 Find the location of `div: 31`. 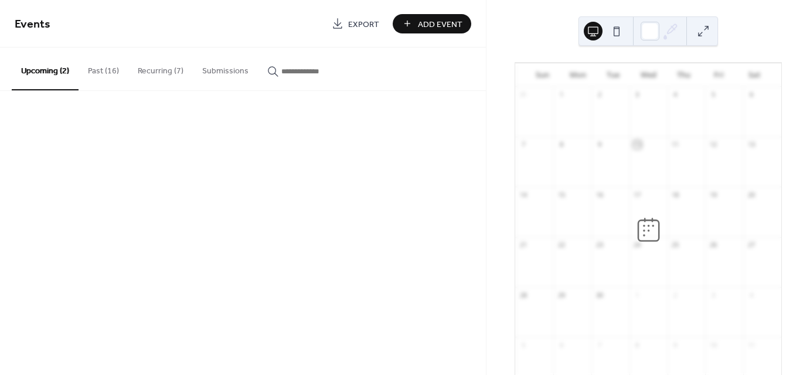

div: 31 is located at coordinates (523, 94).